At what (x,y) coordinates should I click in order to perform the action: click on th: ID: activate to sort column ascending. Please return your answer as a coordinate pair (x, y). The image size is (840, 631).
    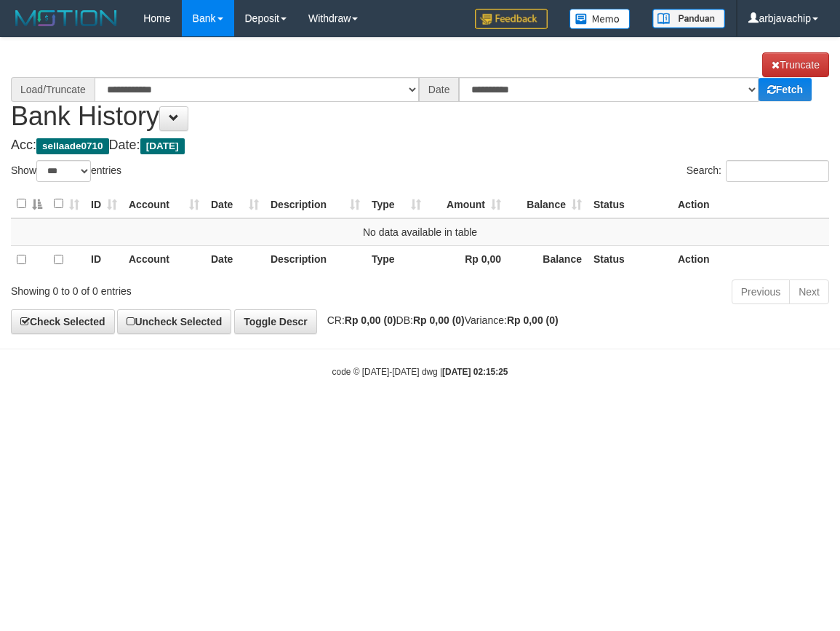
    Looking at the image, I should click on (104, 203).